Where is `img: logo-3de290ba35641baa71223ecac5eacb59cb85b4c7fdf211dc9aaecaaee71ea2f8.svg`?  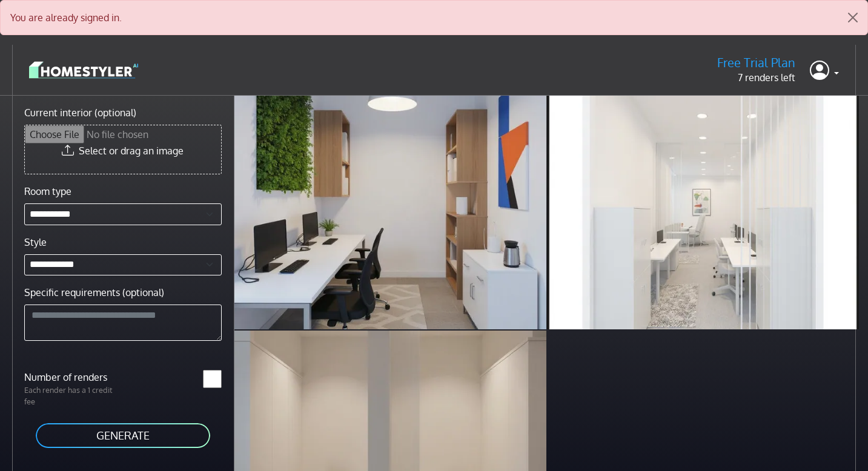 img: logo-3de290ba35641baa71223ecac5eacb59cb85b4c7fdf211dc9aaecaaee71ea2f8.svg is located at coordinates (83, 70).